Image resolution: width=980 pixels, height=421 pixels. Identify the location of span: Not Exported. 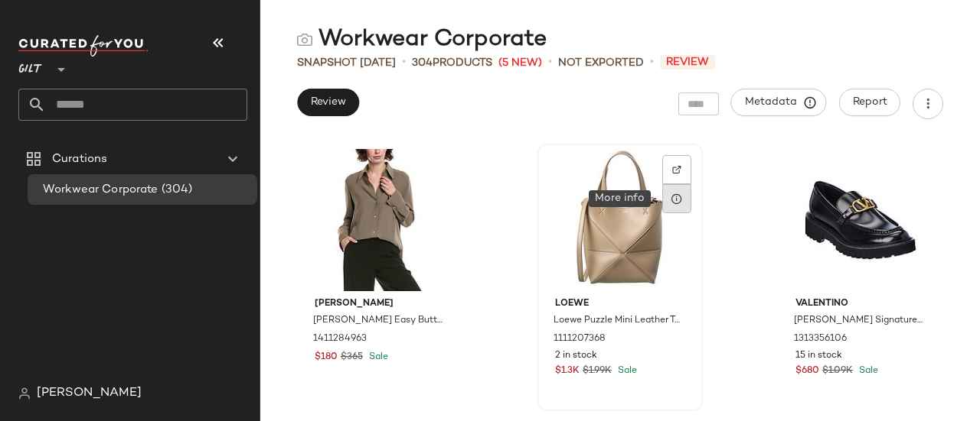
(601, 63).